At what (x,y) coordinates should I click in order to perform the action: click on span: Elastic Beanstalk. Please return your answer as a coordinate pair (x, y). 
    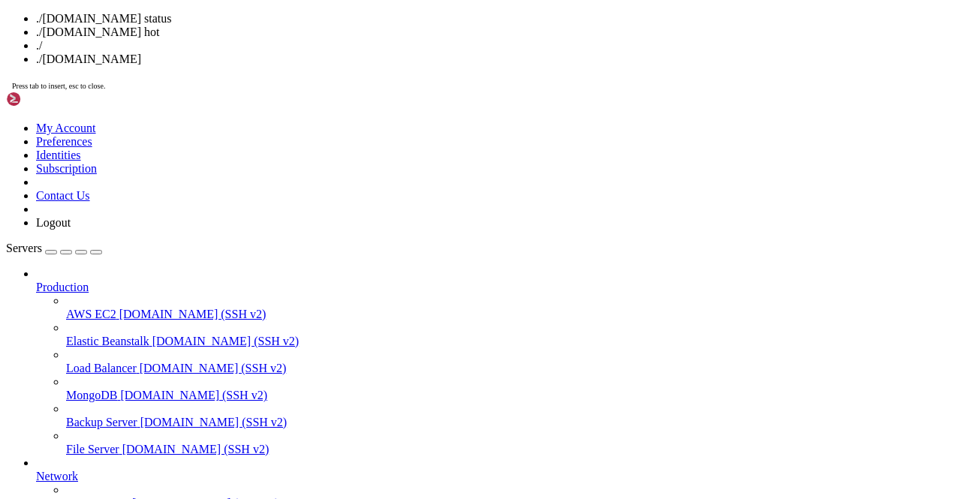
    Looking at the image, I should click on (107, 341).